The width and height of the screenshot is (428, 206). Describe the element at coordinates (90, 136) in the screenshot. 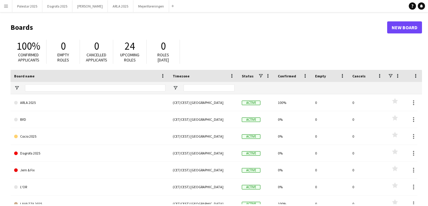

I see `a: Cocio 2025` at that location.